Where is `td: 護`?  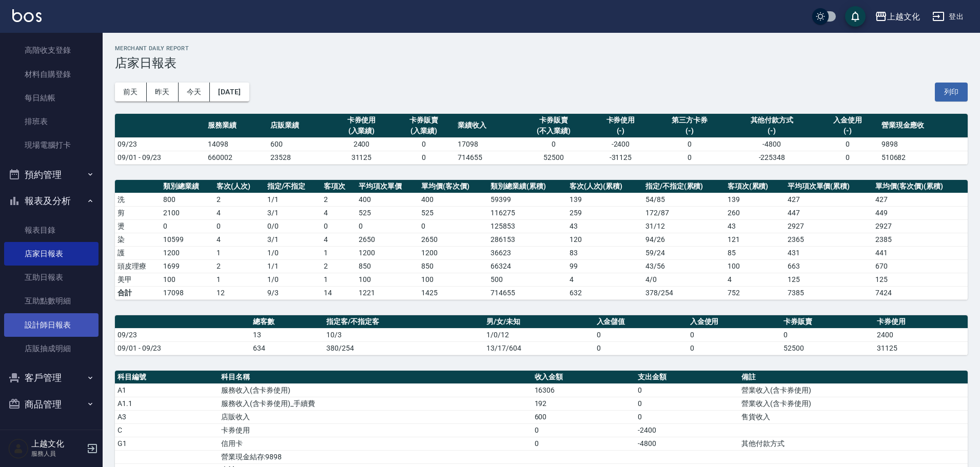
td: 護 is located at coordinates (138, 253).